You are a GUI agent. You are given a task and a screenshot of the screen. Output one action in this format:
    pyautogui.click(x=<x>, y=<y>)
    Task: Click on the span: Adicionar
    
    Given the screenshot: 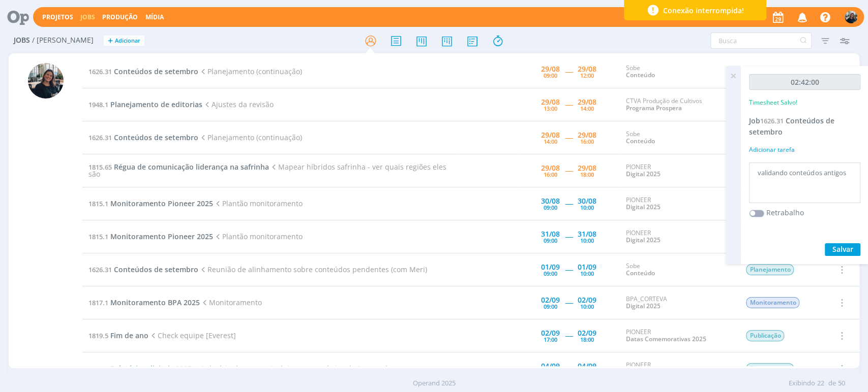 What is the action you would take?
    pyautogui.click(x=127, y=41)
    